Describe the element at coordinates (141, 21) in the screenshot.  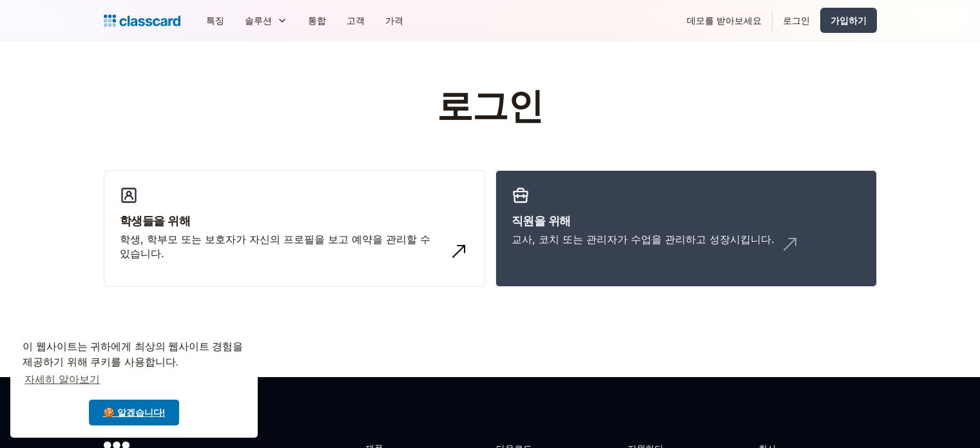
I see `a: 집` at that location.